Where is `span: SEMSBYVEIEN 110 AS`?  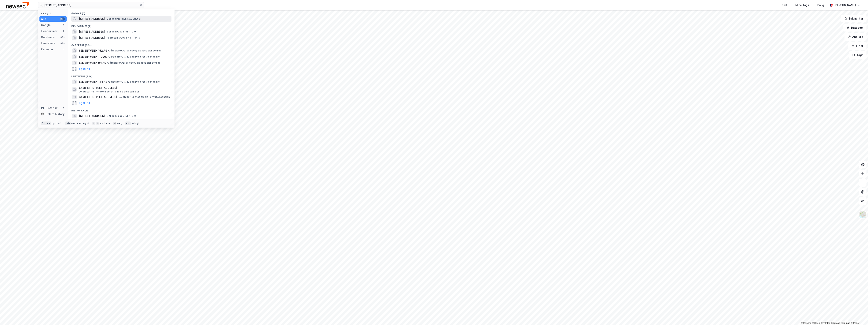
span: SEMSBYVEIEN 110 AS is located at coordinates (92, 57).